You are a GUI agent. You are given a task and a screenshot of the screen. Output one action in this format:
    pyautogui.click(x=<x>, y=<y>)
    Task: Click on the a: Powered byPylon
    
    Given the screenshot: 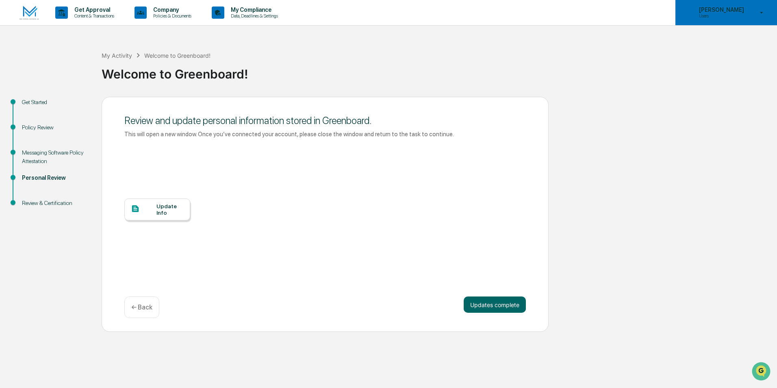 What is the action you would take?
    pyautogui.click(x=78, y=141)
    